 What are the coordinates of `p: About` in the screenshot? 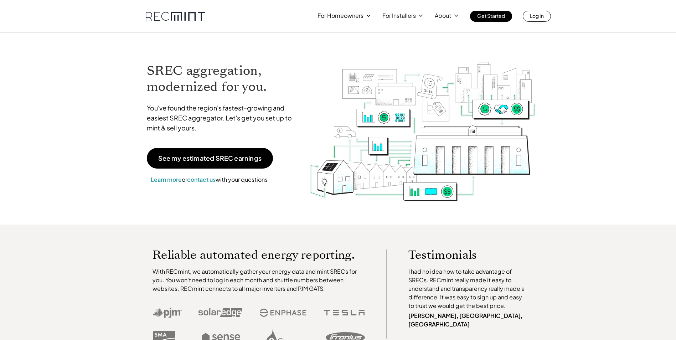 It's located at (443, 16).